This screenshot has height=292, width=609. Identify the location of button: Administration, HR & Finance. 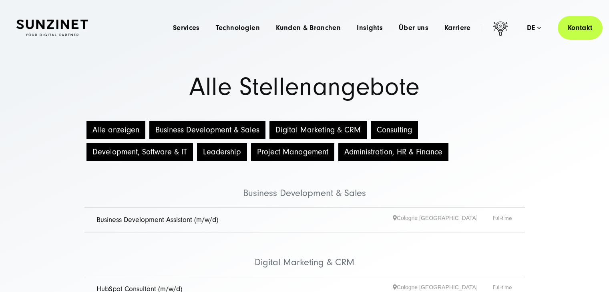
(393, 152).